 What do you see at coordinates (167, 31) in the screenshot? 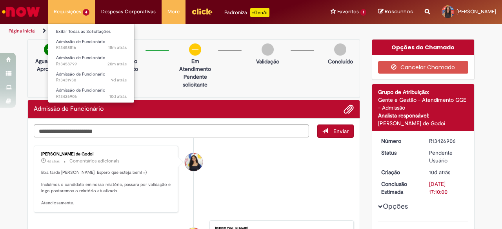
I see `ul: Trilhas de página` at bounding box center [167, 31].